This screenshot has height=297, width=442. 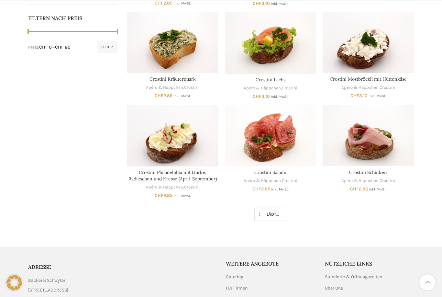 I want to click on span: Bäckerei Schwyter, so click(x=47, y=280).